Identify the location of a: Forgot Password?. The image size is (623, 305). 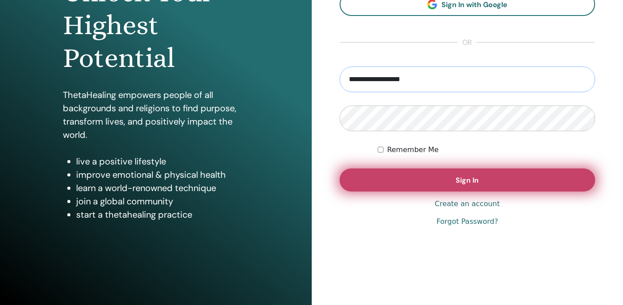
(467, 221).